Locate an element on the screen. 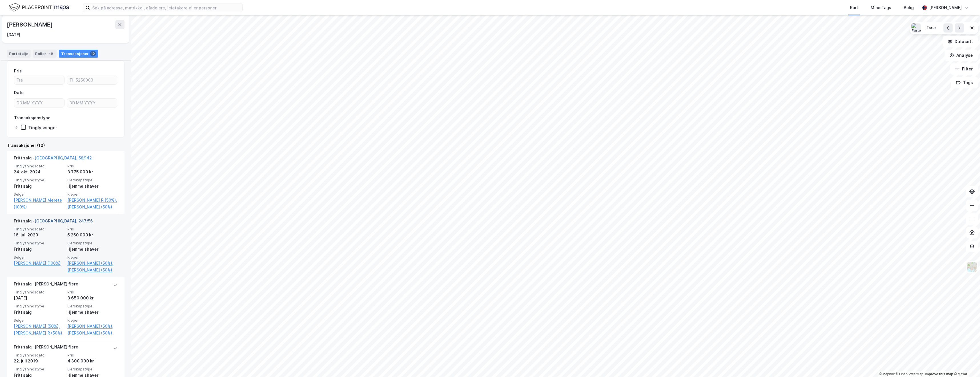  button: Forus is located at coordinates (931, 28).